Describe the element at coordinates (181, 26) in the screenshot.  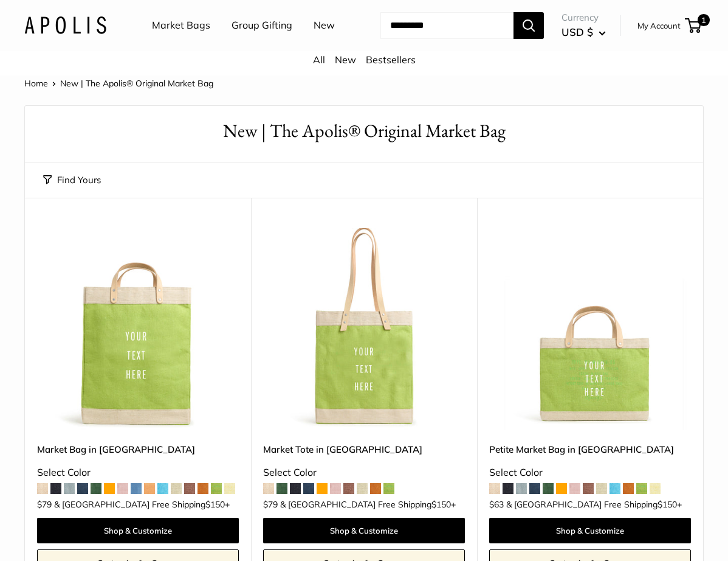
I see `a: Market Bags` at that location.